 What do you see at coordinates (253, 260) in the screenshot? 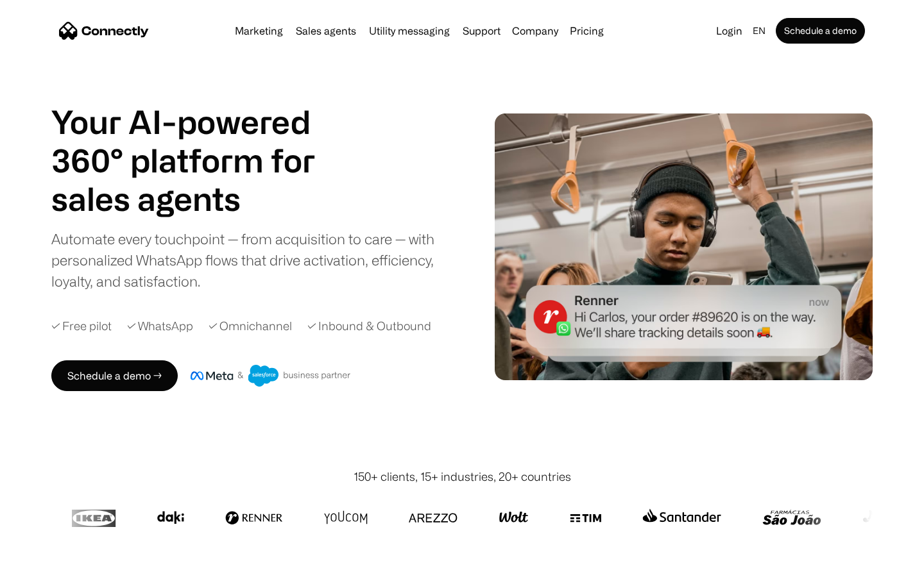
I see `div: Automate every touchpoint — from acquisition to care — with personalized WhatsApp flows that driv...` at bounding box center [253, 260].